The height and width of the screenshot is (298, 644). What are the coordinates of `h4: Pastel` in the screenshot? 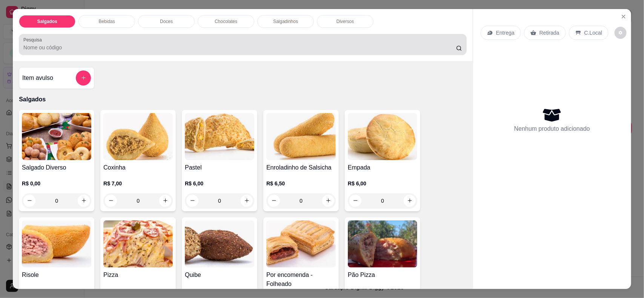 It's located at (220, 168).